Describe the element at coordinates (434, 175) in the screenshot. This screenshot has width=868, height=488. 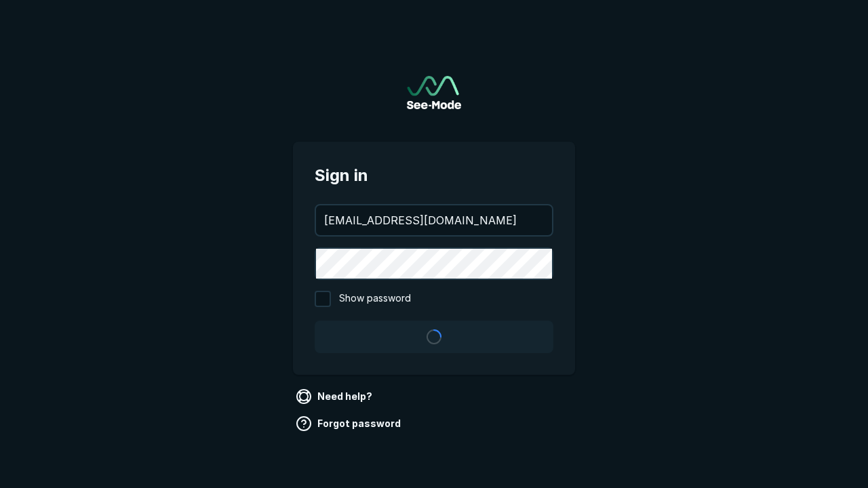
I see `span: Sign in` at that location.